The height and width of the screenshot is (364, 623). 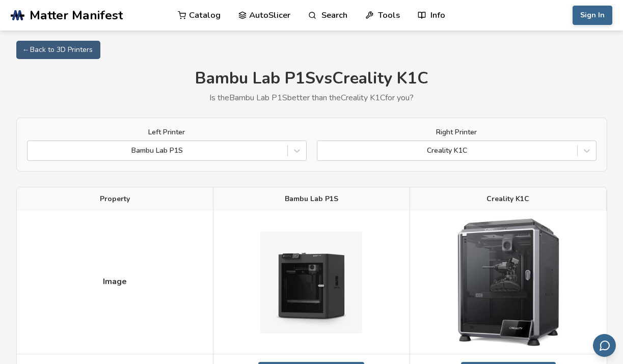 I want to click on span: Matter Manifest, so click(x=76, y=15).